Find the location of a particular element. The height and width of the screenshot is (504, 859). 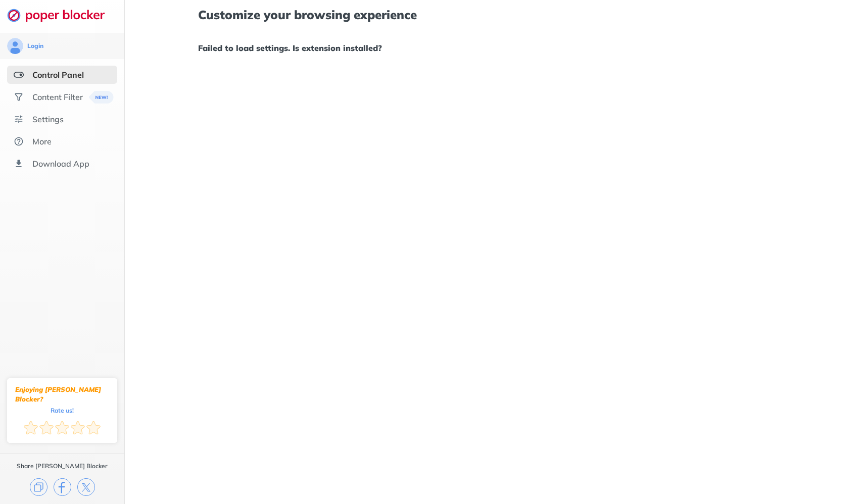

div: Rate us! is located at coordinates (62, 410).